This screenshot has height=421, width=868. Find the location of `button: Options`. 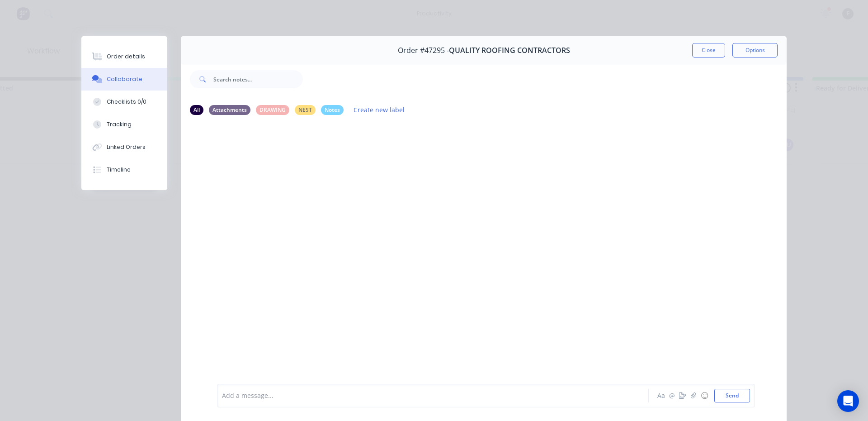

button: Options is located at coordinates (755, 50).